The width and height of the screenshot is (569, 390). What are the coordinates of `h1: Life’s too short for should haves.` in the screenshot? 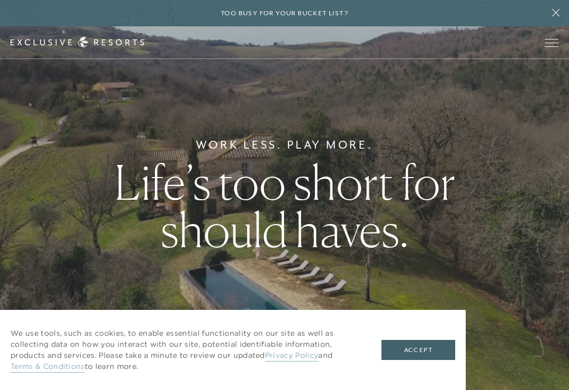 It's located at (285, 206).